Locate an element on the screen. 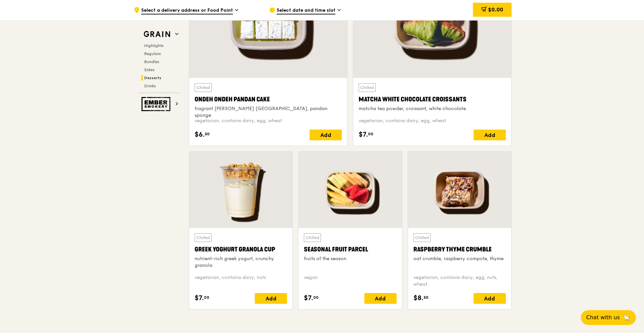 The image size is (644, 333). button: Chat with us🦙 is located at coordinates (609, 318).